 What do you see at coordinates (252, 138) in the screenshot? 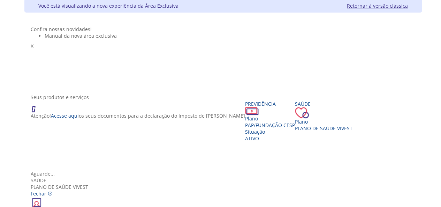
I see `span: Ativo` at bounding box center [252, 138].